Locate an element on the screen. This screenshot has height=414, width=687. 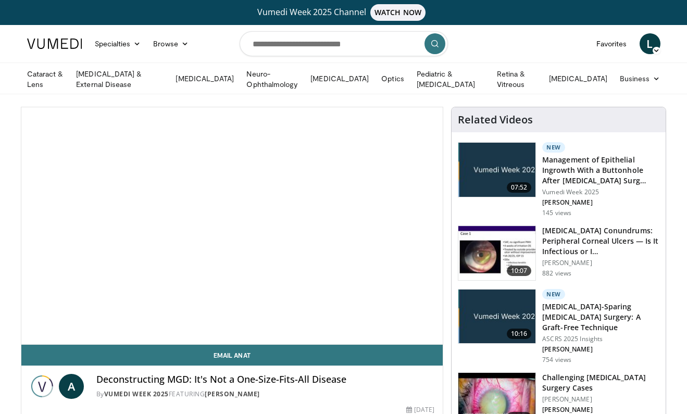
img: Vumedi Week 2025 is located at coordinates (42, 386).